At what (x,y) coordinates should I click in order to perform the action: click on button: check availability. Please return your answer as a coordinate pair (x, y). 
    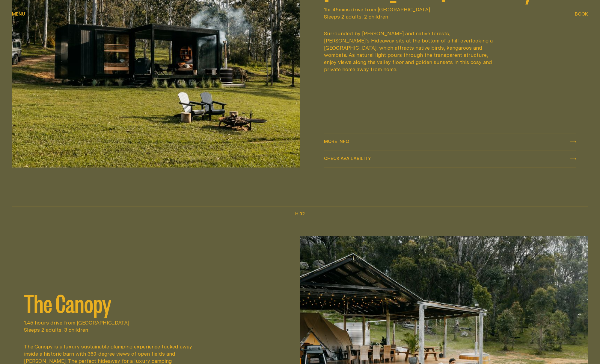
    Looking at the image, I should click on (450, 159).